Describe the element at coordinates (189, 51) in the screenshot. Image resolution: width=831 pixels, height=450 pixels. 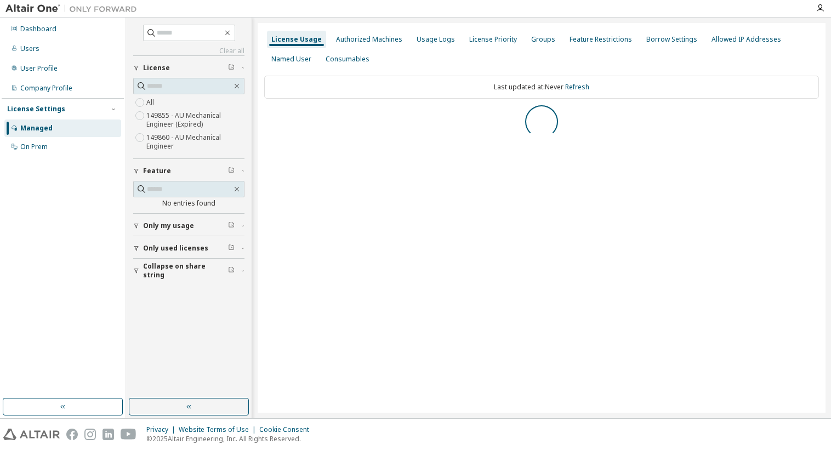
I see `a: Clear all` at that location.